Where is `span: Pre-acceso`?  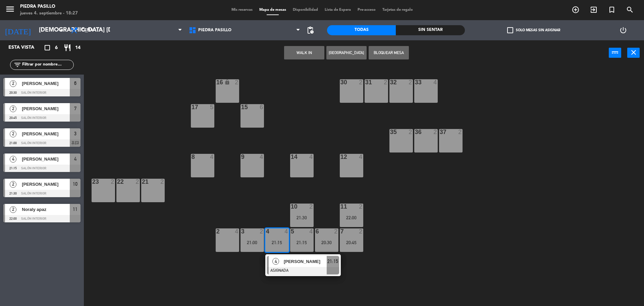 span: Pre-acceso is located at coordinates (367, 10).